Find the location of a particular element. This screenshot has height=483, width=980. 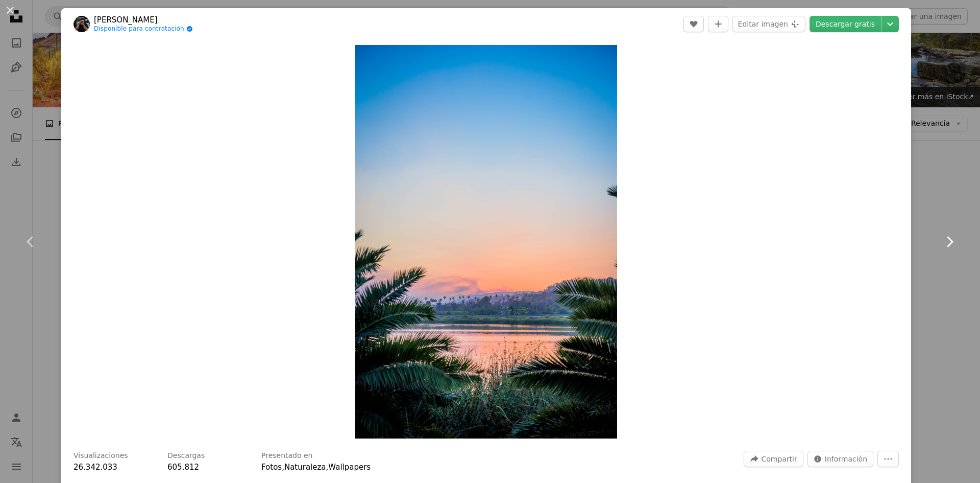

a: Naturaleza is located at coordinates (306, 467).